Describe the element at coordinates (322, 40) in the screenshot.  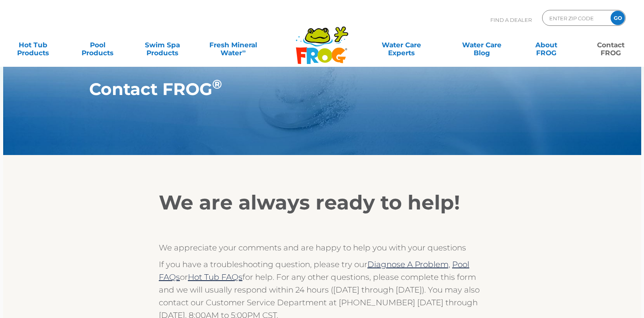
I see `img: Frog Products Logo` at that location.